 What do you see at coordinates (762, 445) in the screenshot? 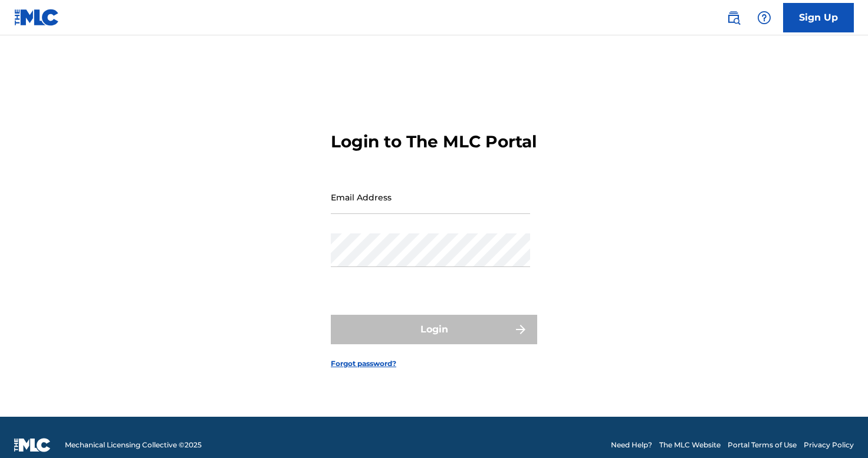
I see `a: Portal Terms of Use` at bounding box center [762, 445].